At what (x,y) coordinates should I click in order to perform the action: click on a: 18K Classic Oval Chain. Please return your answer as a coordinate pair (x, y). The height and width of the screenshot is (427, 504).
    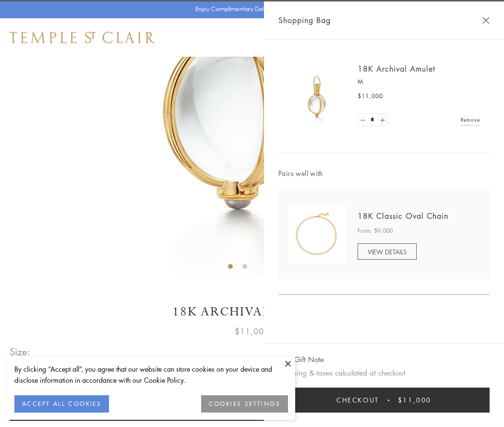
    Looking at the image, I should click on (403, 216).